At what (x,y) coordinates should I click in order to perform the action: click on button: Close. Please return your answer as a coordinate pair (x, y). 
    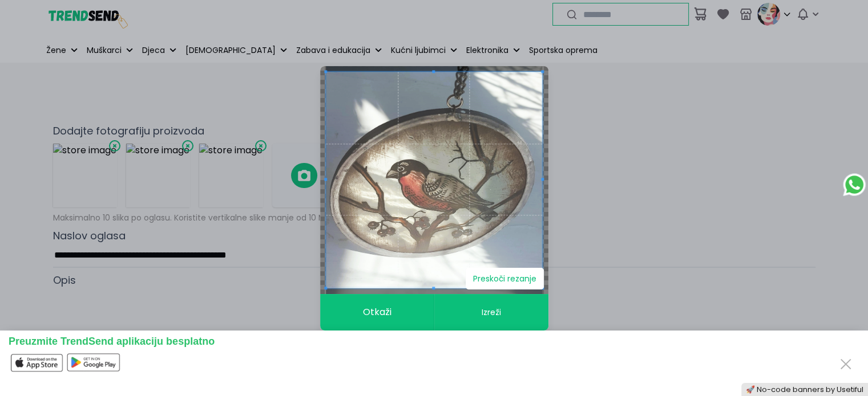
    Looking at the image, I should click on (846, 364).